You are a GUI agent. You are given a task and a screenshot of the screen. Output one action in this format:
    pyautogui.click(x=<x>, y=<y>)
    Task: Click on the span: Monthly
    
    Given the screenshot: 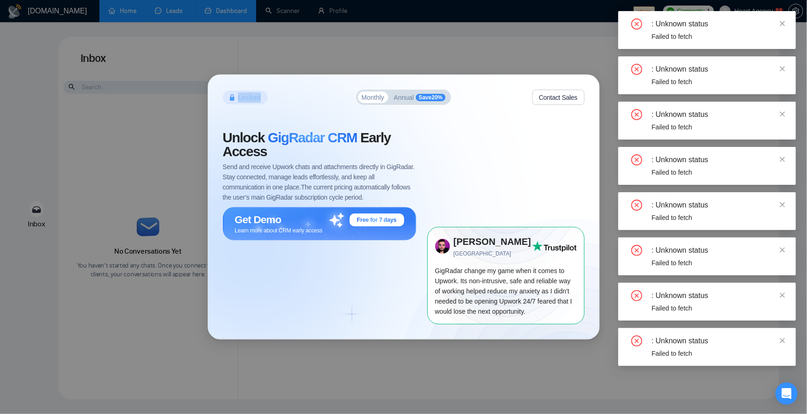 What is the action you would take?
    pyautogui.click(x=373, y=98)
    